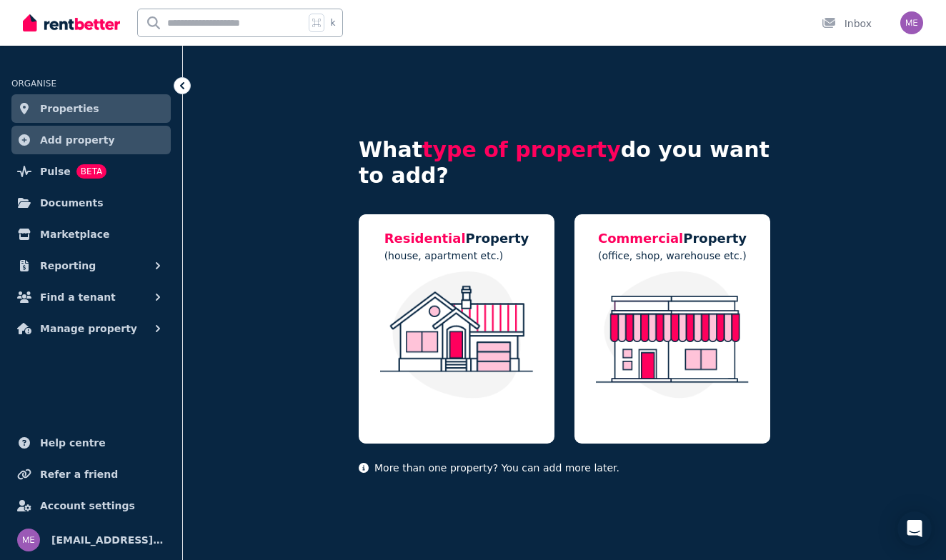 The image size is (946, 560). What do you see at coordinates (915, 529) in the screenshot?
I see `div: Open Intercom Messenger` at bounding box center [915, 529].